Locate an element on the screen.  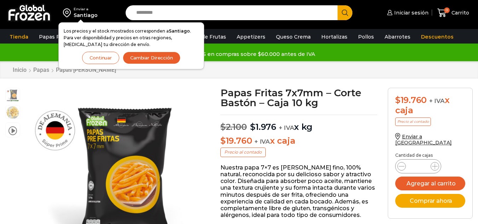
a: Inicio is located at coordinates (19, 70).